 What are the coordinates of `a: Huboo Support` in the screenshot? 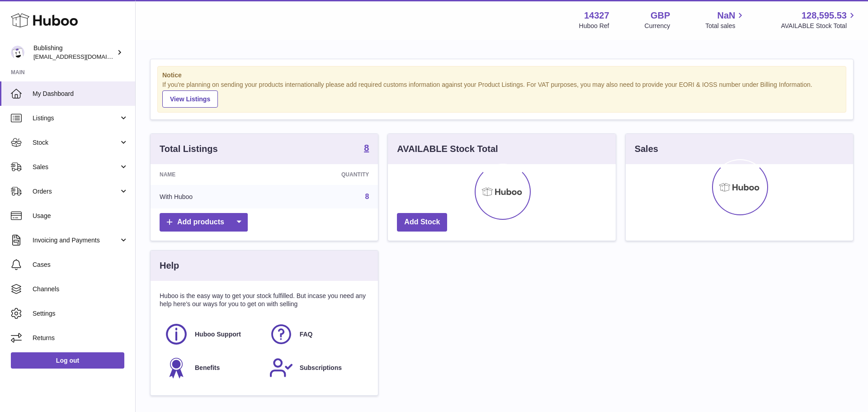 It's located at (212, 334).